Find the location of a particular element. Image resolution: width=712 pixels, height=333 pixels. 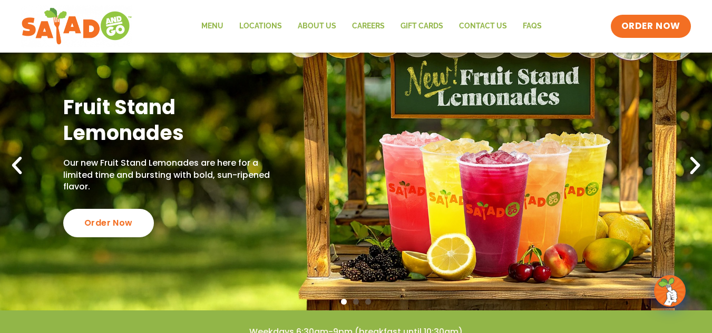

span: Go to slide 2 is located at coordinates (356, 302).